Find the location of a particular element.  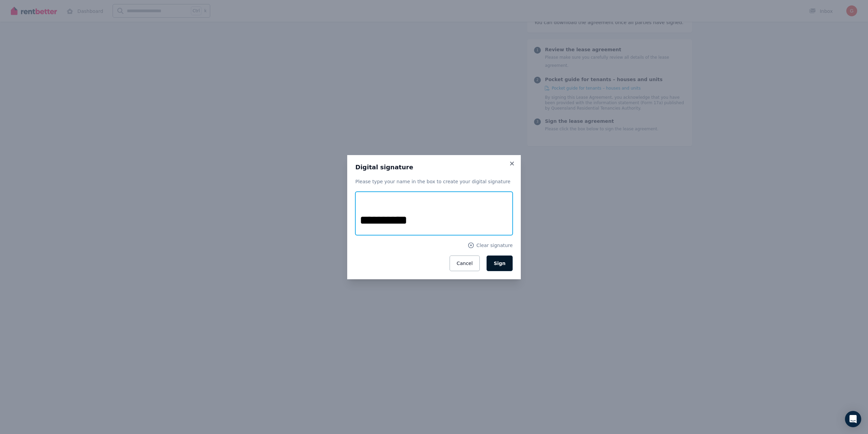

span: Clear signature is located at coordinates (495, 245).